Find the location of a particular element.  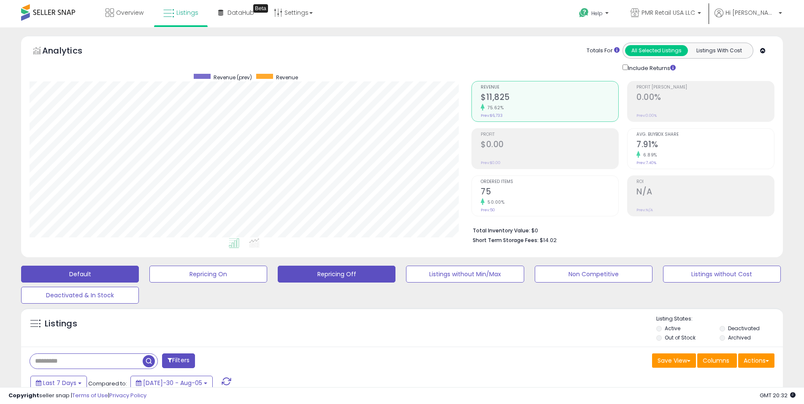

a: Help is located at coordinates (594, 14).